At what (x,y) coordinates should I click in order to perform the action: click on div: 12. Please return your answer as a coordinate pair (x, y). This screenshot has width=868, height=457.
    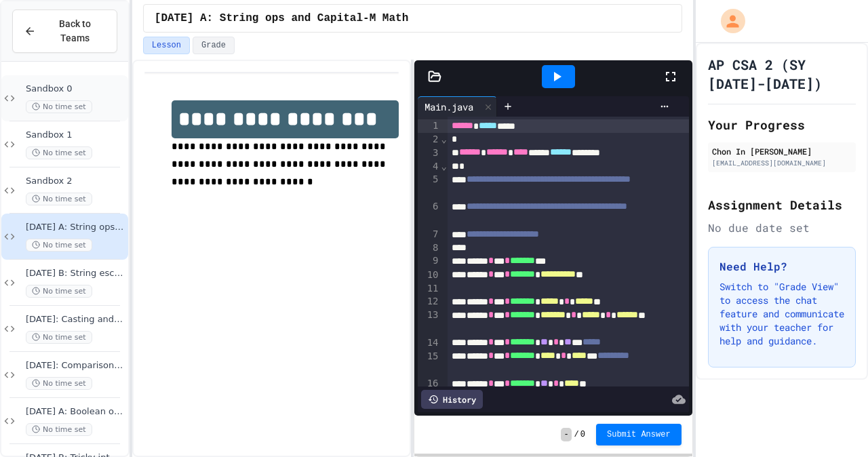
    Looking at the image, I should click on (429, 302).